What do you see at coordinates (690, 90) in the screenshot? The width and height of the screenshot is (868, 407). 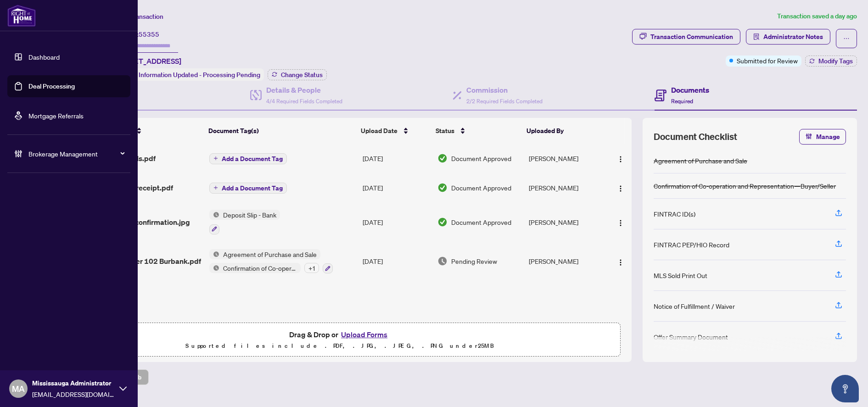 I see `h4: Documents` at bounding box center [690, 90].